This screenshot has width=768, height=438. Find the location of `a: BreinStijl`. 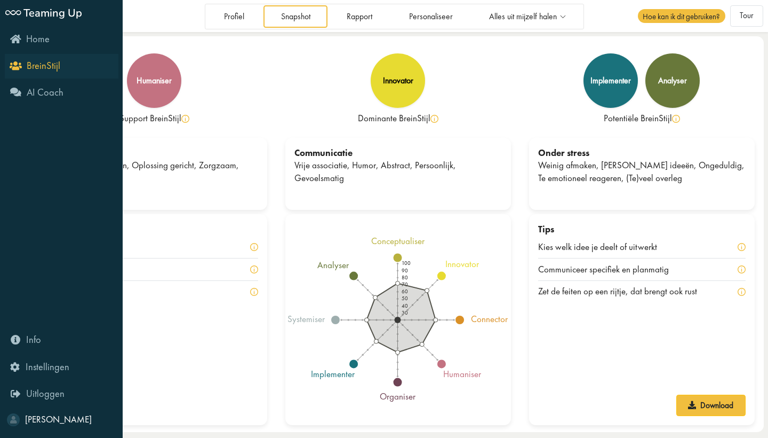

a: BreinStijl is located at coordinates (61, 66).